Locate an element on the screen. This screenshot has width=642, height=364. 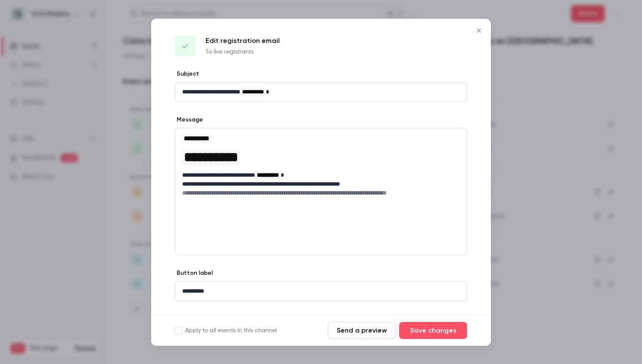
button: Save changes is located at coordinates (433, 330).